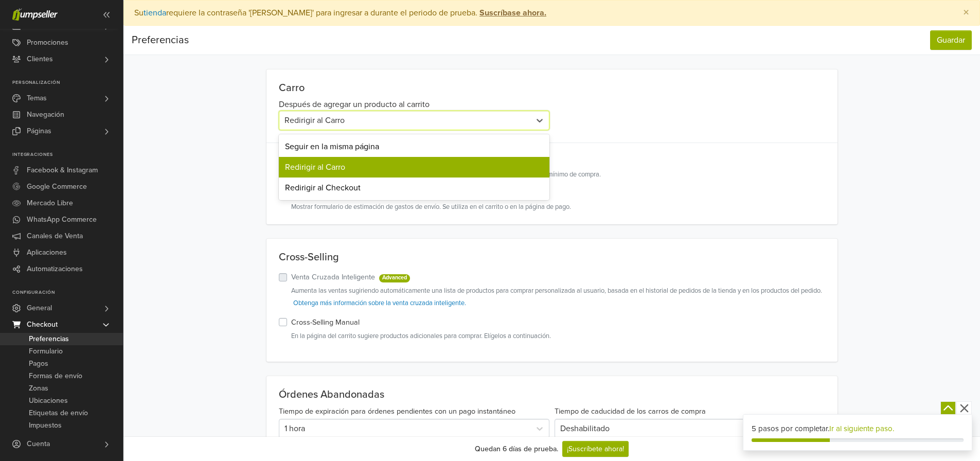 The height and width of the screenshot is (461, 980). I want to click on span: Ubicaciones, so click(48, 401).